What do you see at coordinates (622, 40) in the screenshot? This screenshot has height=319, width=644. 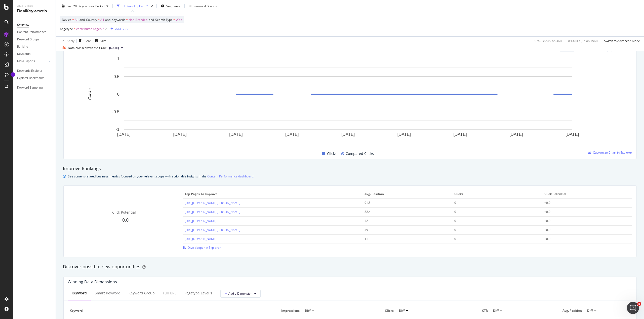 I see `div: Switch to Advanced Mode` at bounding box center [622, 40].